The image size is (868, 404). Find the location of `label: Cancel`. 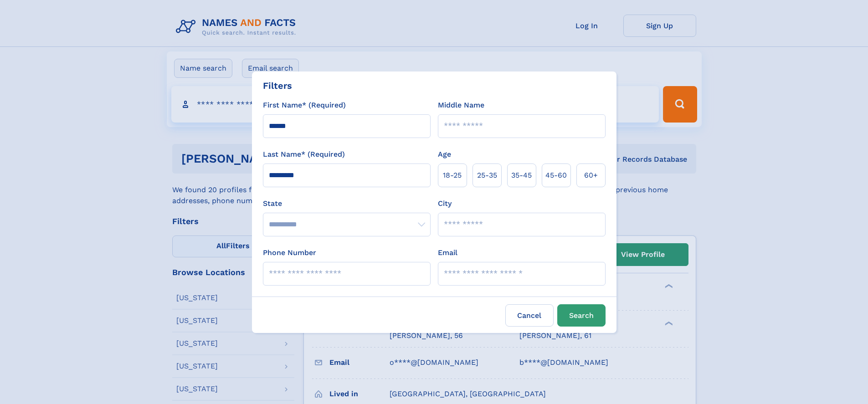

label: Cancel is located at coordinates (530, 315).